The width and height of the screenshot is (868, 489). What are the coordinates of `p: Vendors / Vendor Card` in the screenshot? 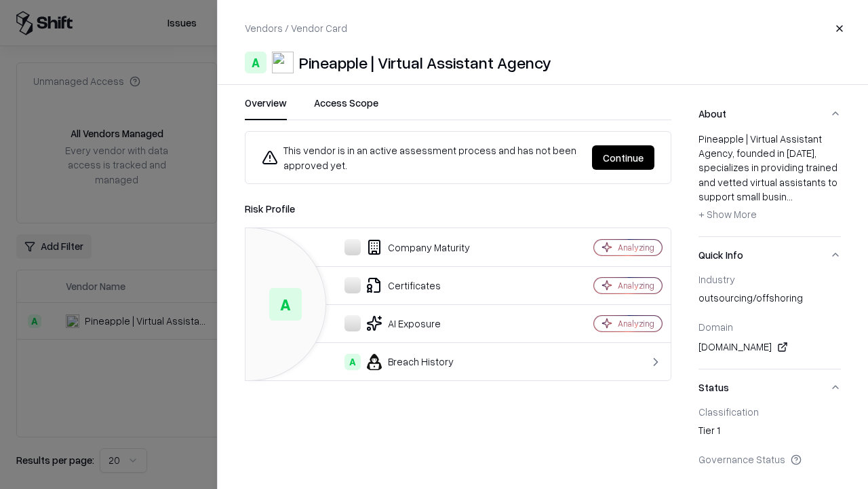 It's located at (296, 28).